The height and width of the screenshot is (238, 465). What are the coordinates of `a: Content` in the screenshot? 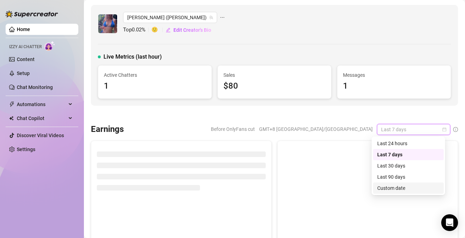 It's located at (26, 59).